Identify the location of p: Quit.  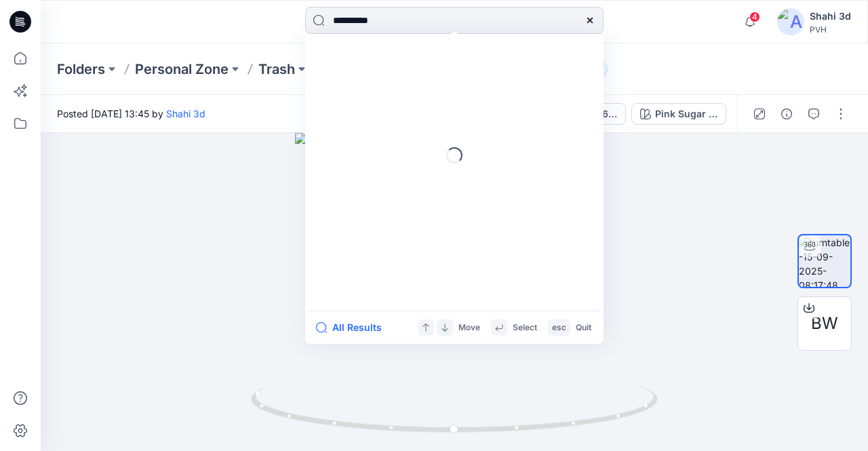
(583, 327).